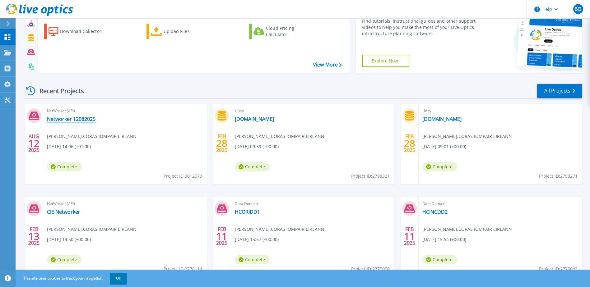 The image size is (590, 287). What do you see at coordinates (578, 9) in the screenshot?
I see `span: BO` at bounding box center [578, 9].